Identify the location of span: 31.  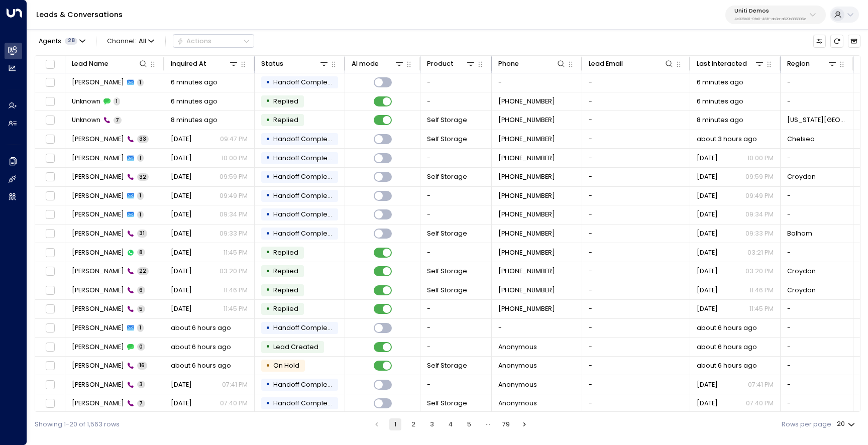
(142, 233).